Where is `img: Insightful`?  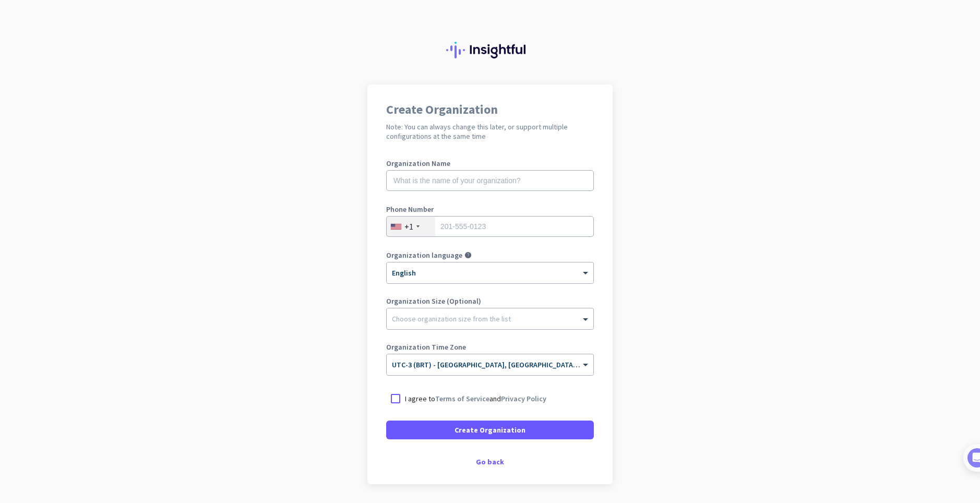
img: Insightful is located at coordinates (490, 50).